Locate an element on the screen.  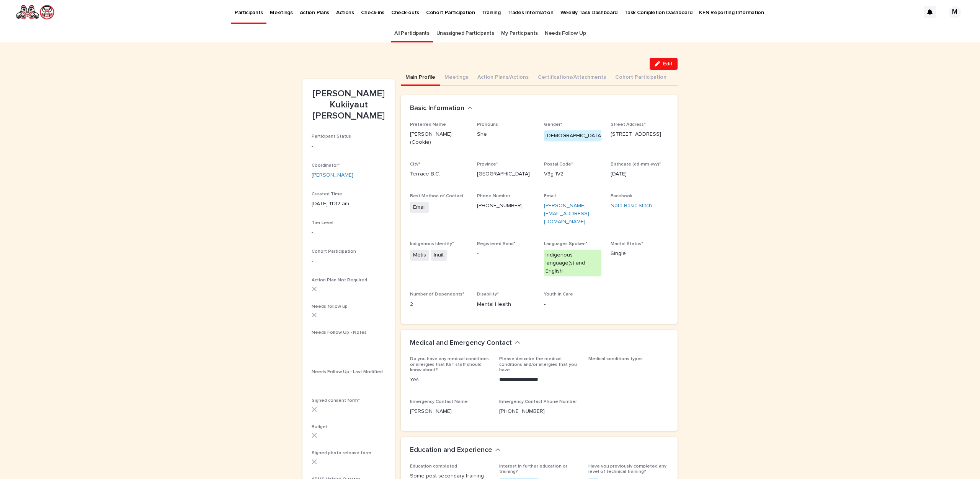
div: Indigenous language(s) and English is located at coordinates (573, 263).